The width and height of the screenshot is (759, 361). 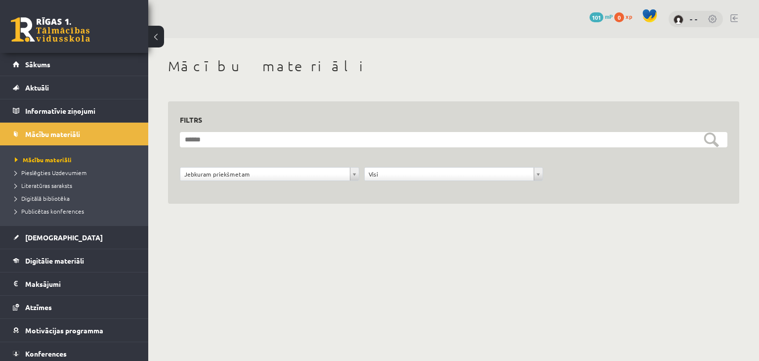 I want to click on a: Motivācijas programma, so click(x=74, y=330).